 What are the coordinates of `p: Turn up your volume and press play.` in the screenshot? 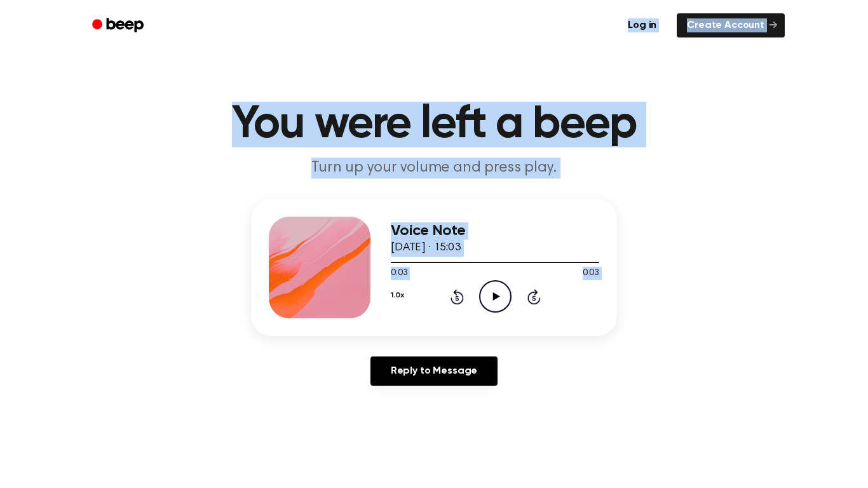 It's located at (434, 168).